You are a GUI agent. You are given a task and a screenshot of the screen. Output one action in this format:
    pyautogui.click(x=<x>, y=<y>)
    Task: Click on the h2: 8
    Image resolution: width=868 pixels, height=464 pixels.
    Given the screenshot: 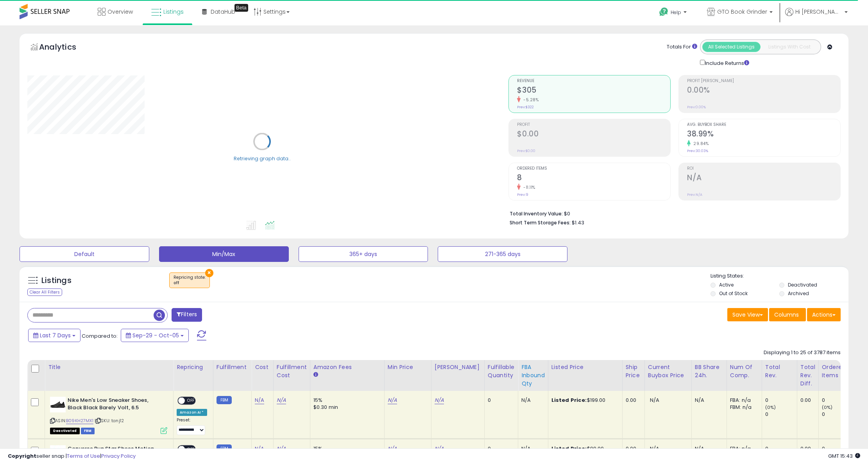 What is the action you would take?
    pyautogui.click(x=594, y=179)
    